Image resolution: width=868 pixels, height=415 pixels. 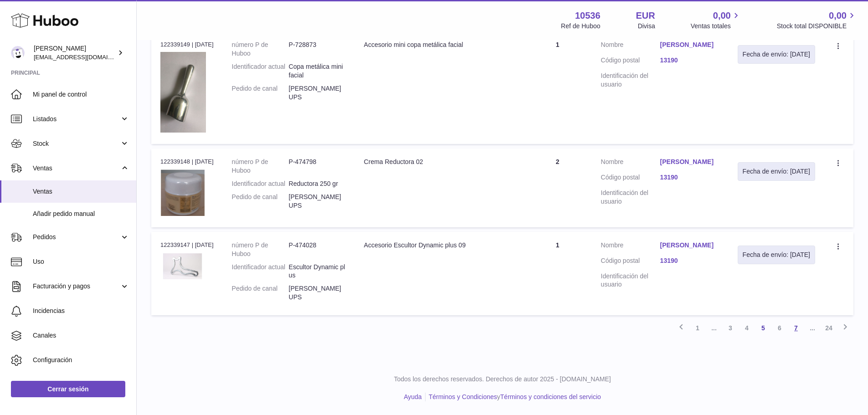 I want to click on a: Términos y Condiciones, so click(x=463, y=396).